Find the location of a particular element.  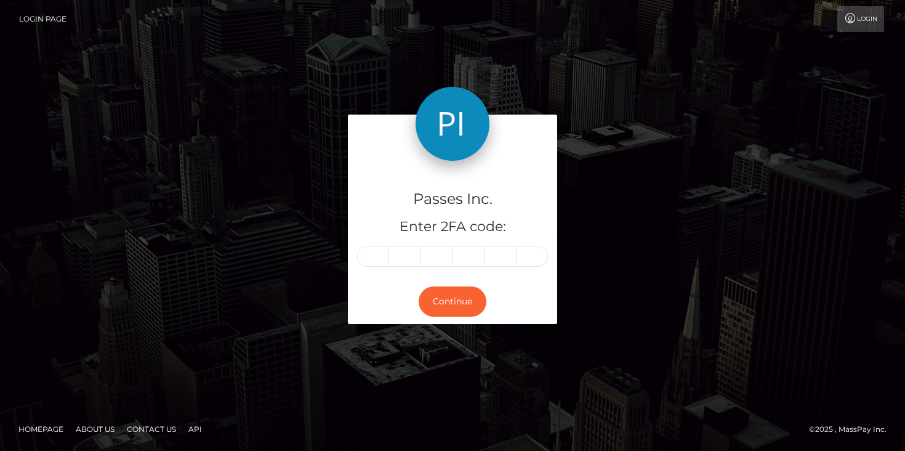

img: Passes Inc. is located at coordinates (452, 124).